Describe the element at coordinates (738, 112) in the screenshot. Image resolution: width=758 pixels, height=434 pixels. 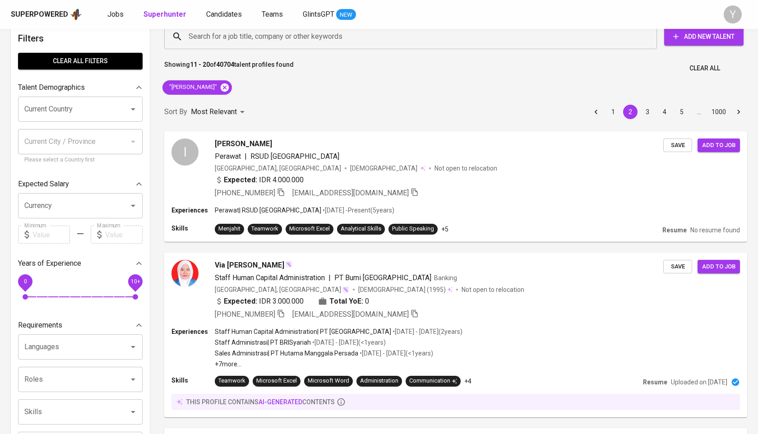
I see `button: Go to next page` at that location.